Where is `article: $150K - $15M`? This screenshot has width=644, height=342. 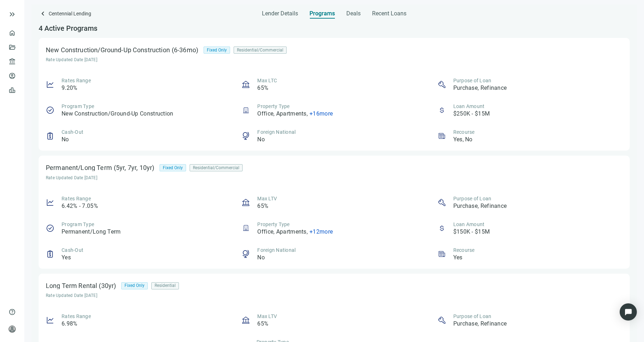 article: $150K - $15M is located at coordinates (472, 232).